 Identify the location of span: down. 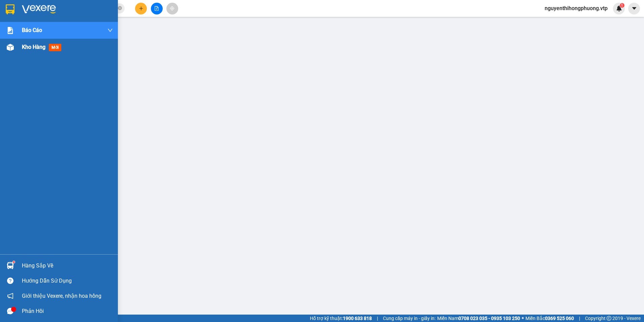
(110, 30).